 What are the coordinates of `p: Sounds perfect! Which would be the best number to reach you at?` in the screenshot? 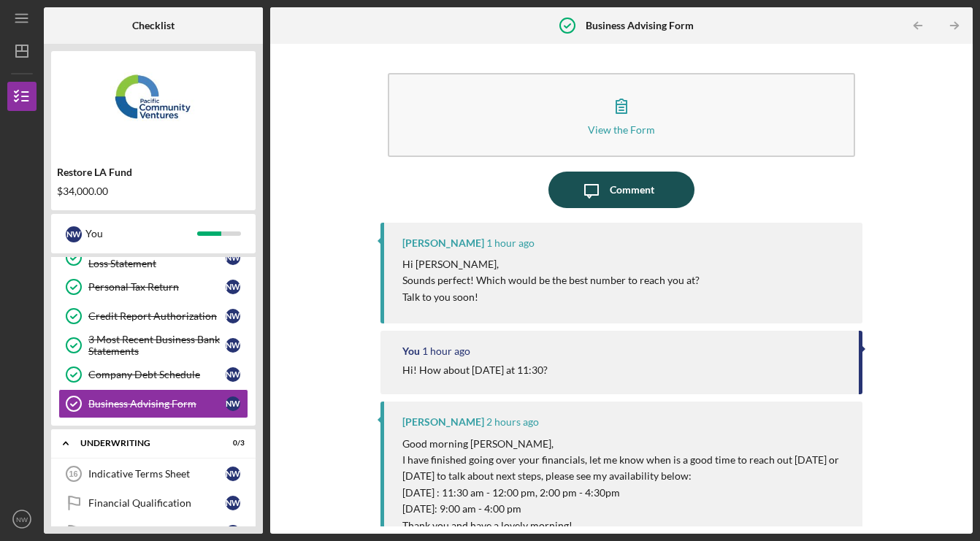 It's located at (551, 280).